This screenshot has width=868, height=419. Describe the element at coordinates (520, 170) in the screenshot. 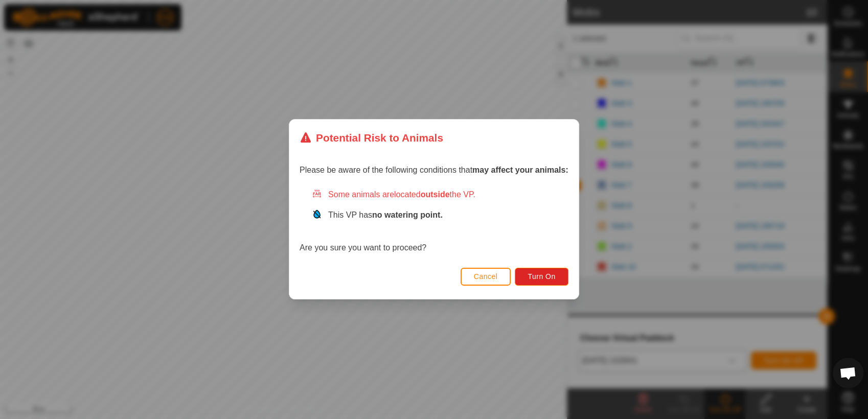

I see `strong: may affect your animals:` at that location.